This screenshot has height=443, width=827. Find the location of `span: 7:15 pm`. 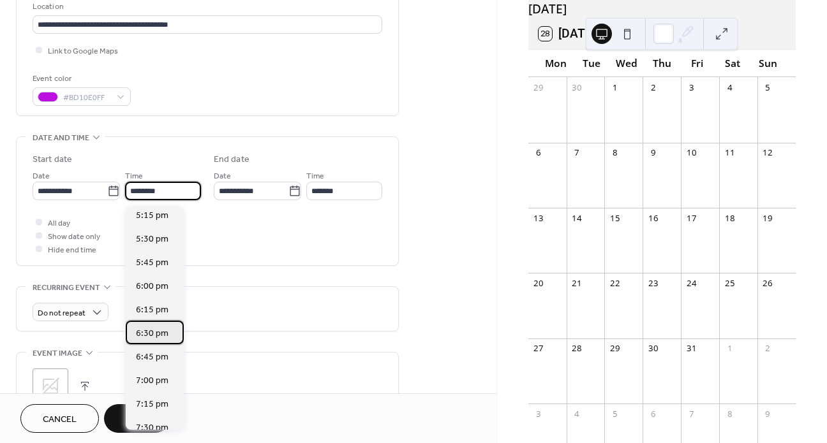

span: 7:15 pm is located at coordinates (152, 404).